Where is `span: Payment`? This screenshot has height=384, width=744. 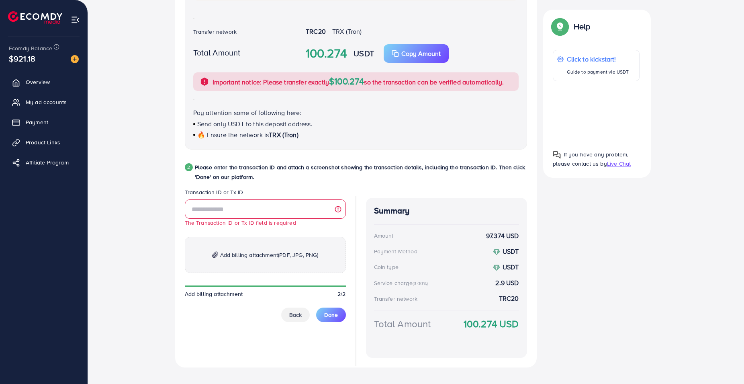
span: Payment is located at coordinates (37, 122).